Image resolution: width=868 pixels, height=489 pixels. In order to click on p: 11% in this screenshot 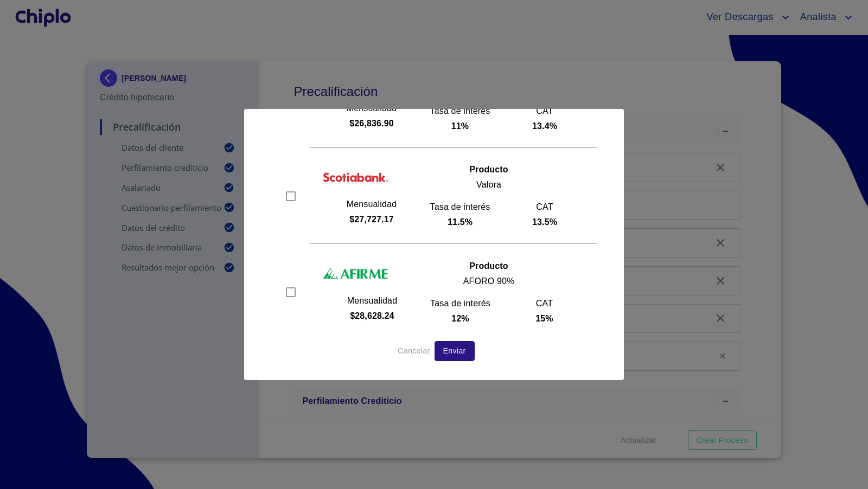, I will do `click(460, 126)`.